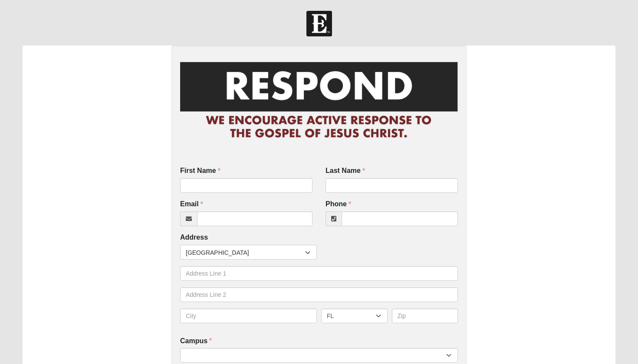 Image resolution: width=638 pixels, height=364 pixels. Describe the element at coordinates (425, 316) in the screenshot. I see `input: Zip` at that location.